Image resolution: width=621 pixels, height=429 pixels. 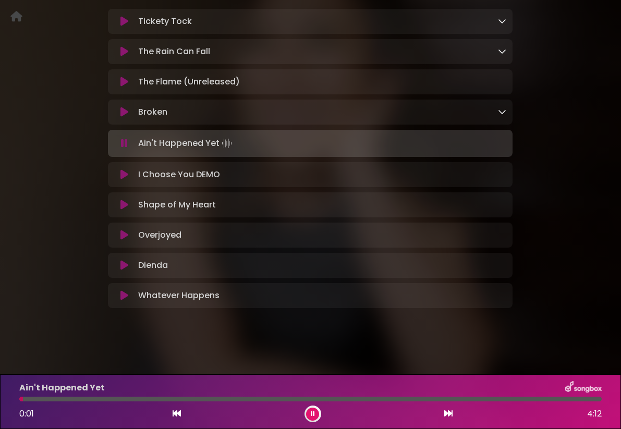 What do you see at coordinates (174, 52) in the screenshot?
I see `p: The Rain Can Fall` at bounding box center [174, 52].